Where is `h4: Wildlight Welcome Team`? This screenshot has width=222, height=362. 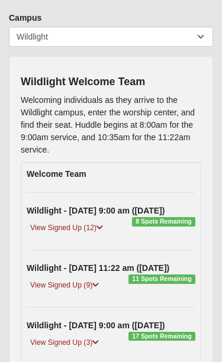
h4: Wildlight Welcome Team is located at coordinates (111, 82).